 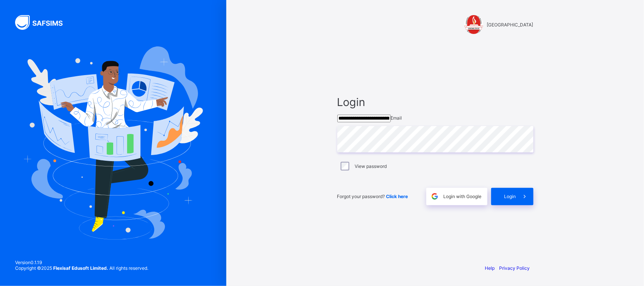 What do you see at coordinates (43, 22) in the screenshot?
I see `img: SAFSIMS Logo` at bounding box center [43, 22].